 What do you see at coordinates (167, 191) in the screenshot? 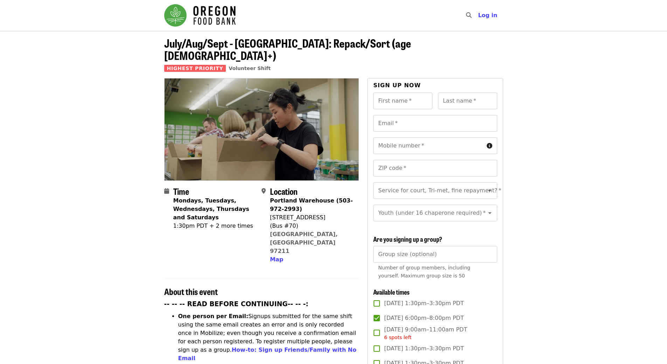
I see `i: calendar icon` at bounding box center [167, 191].